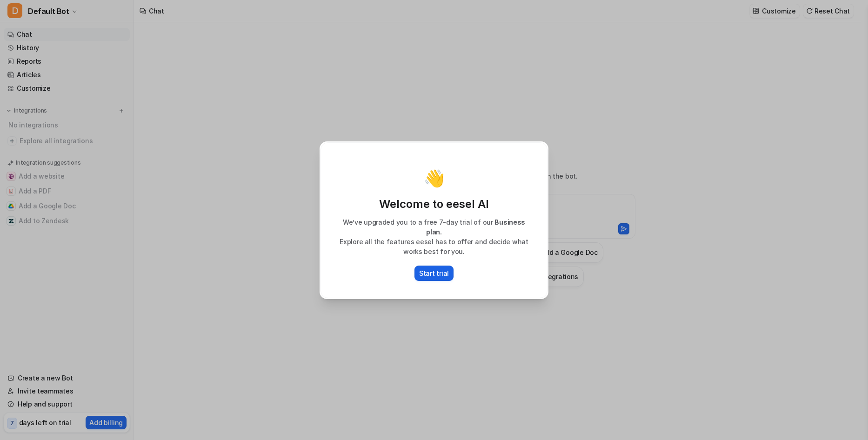 The height and width of the screenshot is (440, 868). Describe the element at coordinates (434, 273) in the screenshot. I see `button: Start trial` at that location.